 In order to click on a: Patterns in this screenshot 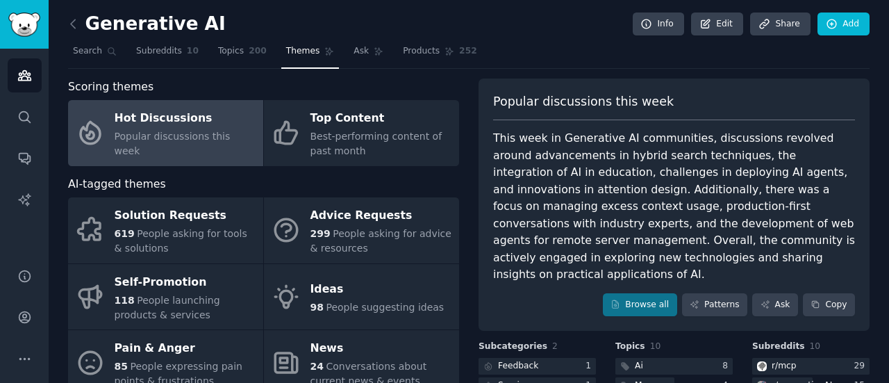, I will do `click(715, 305)`.